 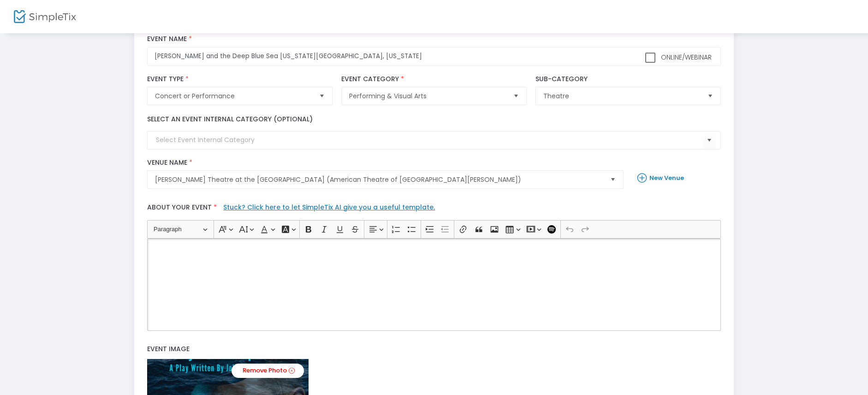 What do you see at coordinates (169, 349) in the screenshot?
I see `span: Event Image` at bounding box center [169, 349].